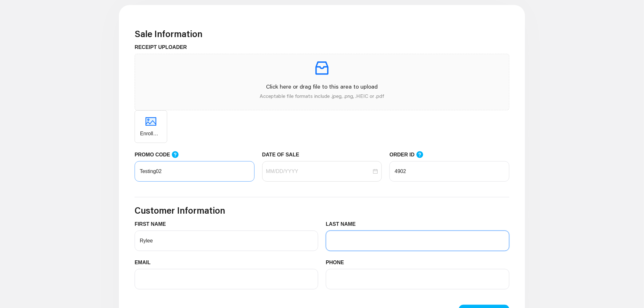  What do you see at coordinates (226, 279) in the screenshot?
I see `input: EMAIL` at bounding box center [226, 279].